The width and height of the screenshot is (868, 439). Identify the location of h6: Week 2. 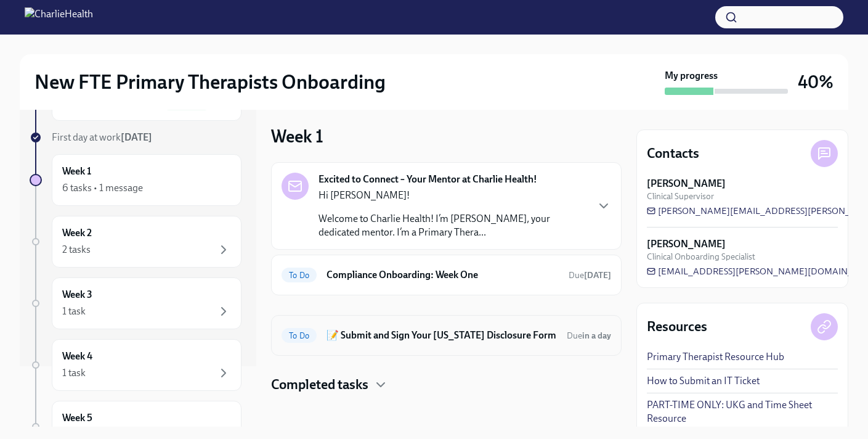
(77, 233).